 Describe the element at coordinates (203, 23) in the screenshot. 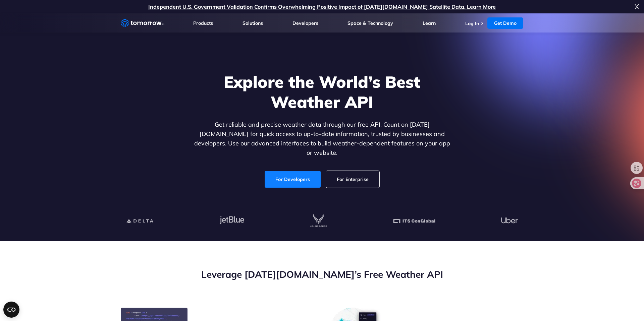

I see `a: Products` at that location.